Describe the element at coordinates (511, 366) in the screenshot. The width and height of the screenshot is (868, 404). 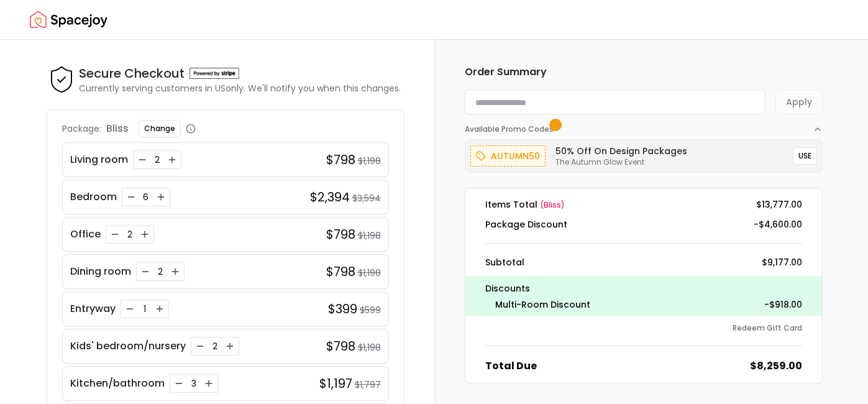
I see `dt: Total Due` at that location.